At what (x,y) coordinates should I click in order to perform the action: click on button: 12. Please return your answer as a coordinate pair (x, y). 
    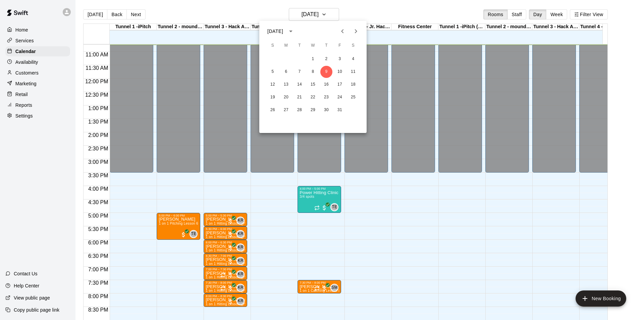
    Looking at the image, I should click on (273, 85).